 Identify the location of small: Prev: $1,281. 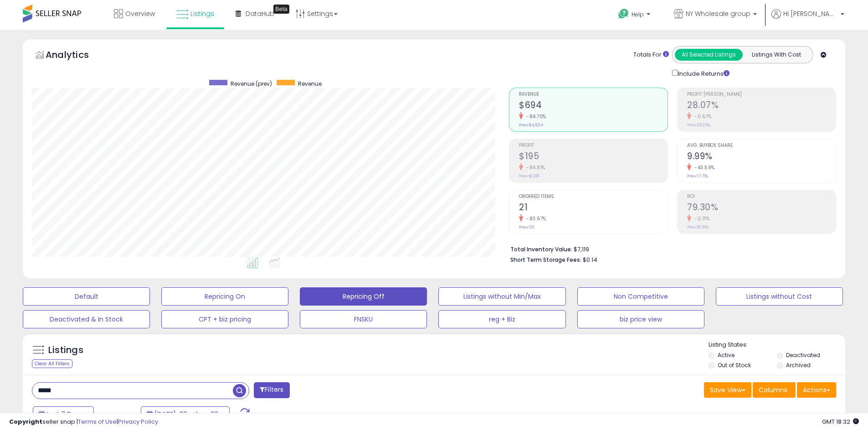
(529, 176).